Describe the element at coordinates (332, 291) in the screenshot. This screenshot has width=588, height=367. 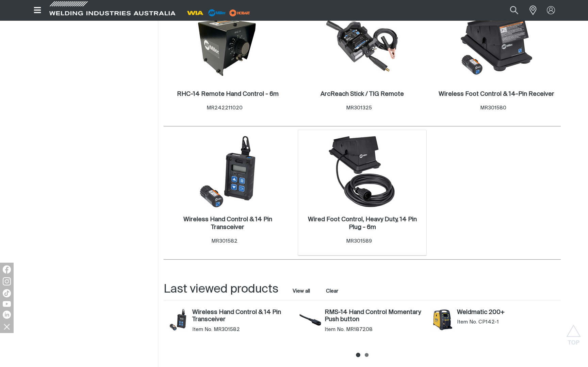
I see `button: Clear all last viewed products` at that location.